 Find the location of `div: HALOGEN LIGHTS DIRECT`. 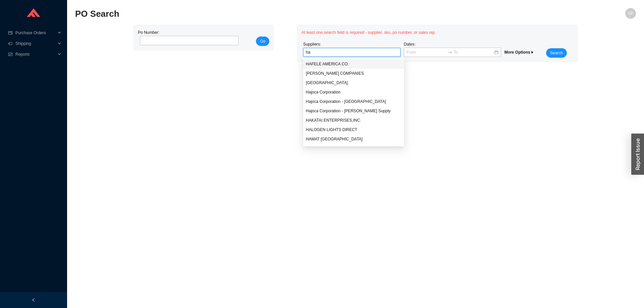

div: HALOGEN LIGHTS DIRECT is located at coordinates (354, 130).